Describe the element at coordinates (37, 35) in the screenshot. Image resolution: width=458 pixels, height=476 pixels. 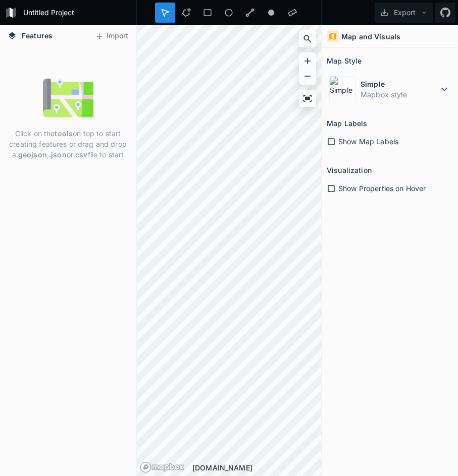
I see `span: Features` at that location.